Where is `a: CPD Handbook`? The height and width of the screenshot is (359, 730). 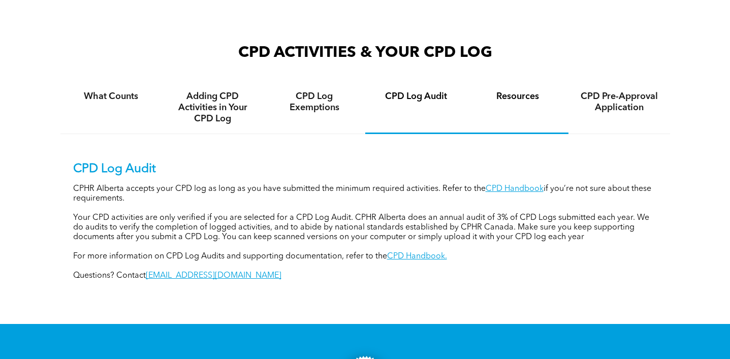 a: CPD Handbook is located at coordinates (514, 189).